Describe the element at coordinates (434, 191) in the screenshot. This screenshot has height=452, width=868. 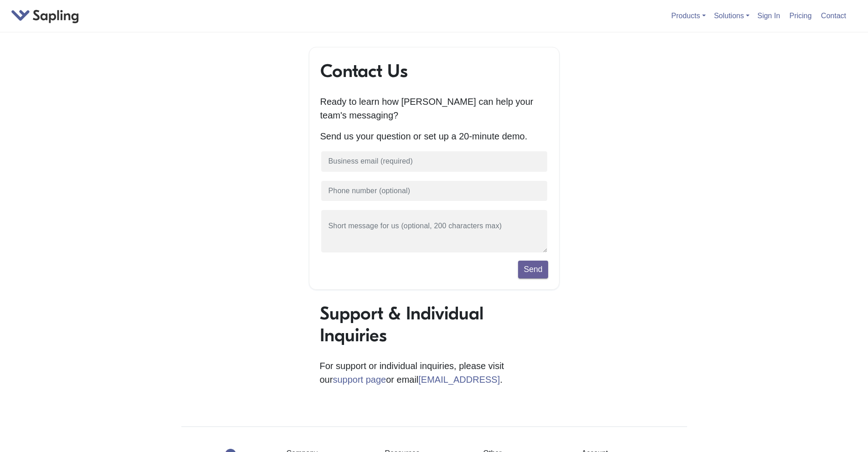
I see `input: Phone number (optional)` at that location.